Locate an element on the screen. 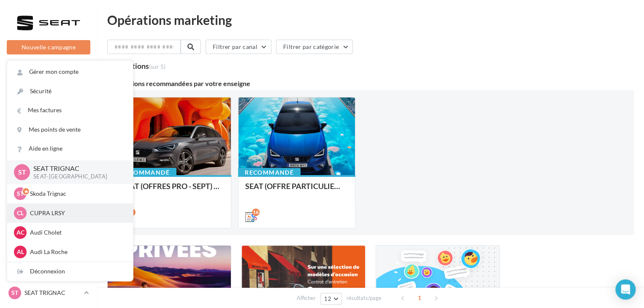  a: Boîte de réception21 is located at coordinates (49, 114).